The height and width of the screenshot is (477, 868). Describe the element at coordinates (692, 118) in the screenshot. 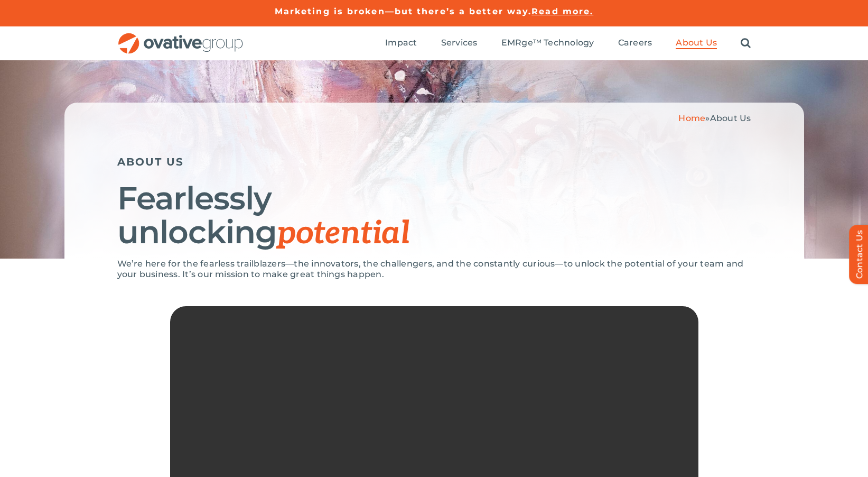

I see `a: Home` at that location.